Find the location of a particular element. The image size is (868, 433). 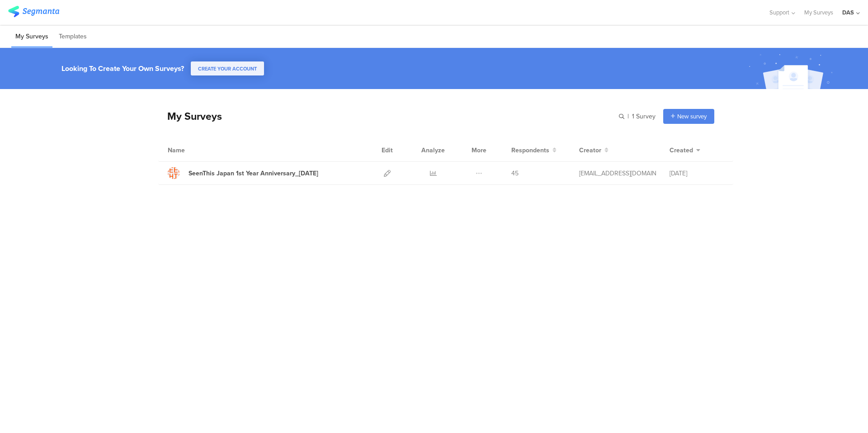

span: 1 Survey is located at coordinates (644, 116).